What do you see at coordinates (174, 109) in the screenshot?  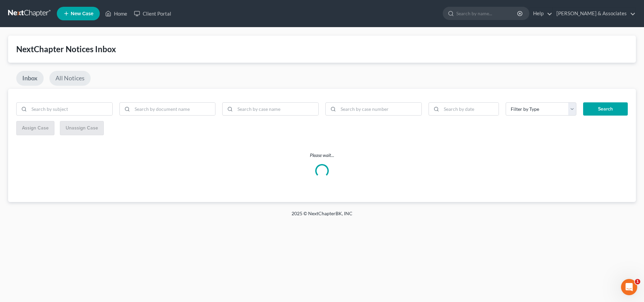 I see `input: Search by document name` at bounding box center [174, 109].